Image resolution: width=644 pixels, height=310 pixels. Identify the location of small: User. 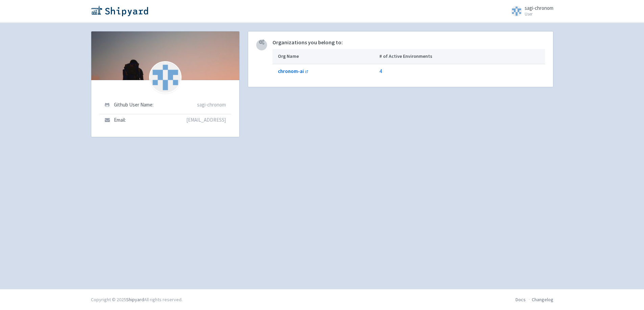
(539, 14).